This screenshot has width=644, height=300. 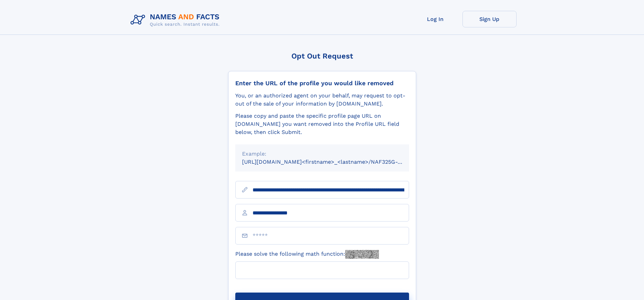 I want to click on div: You, or an authorized agent on your behalf, may request to opt-out of the sale of your informatio..., so click(x=322, y=100).